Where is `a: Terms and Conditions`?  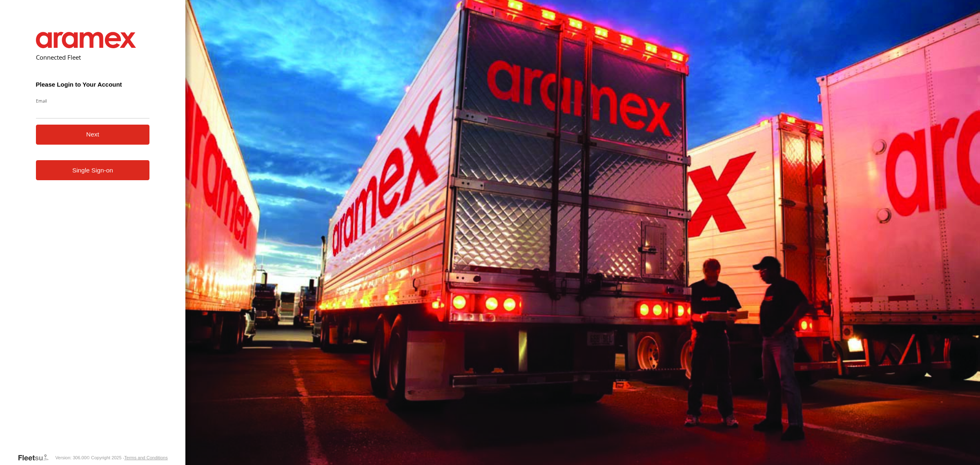 a: Terms and Conditions is located at coordinates (145, 458).